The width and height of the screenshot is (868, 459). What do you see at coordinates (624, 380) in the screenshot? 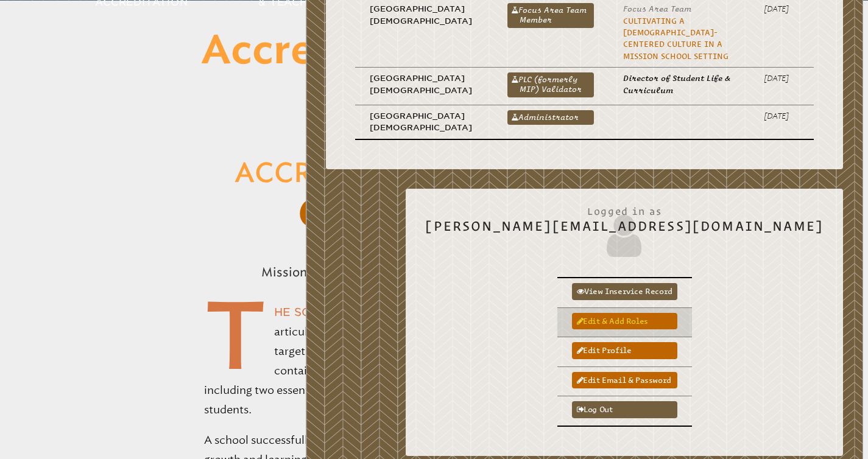
I see `a: Edit email & password` at bounding box center [624, 380].